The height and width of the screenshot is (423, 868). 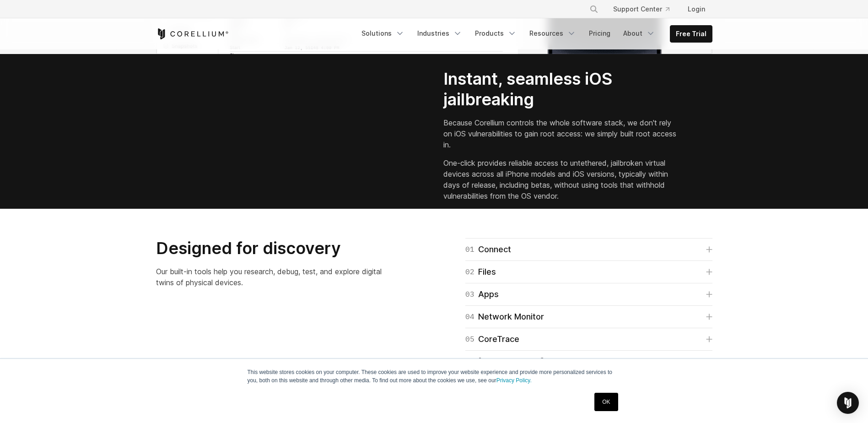 What do you see at coordinates (560, 133) in the screenshot?
I see `p: Because Corellium controls the whole software stack, we don't rely on iOS vulnerabilities to gain...` at bounding box center [560, 133].